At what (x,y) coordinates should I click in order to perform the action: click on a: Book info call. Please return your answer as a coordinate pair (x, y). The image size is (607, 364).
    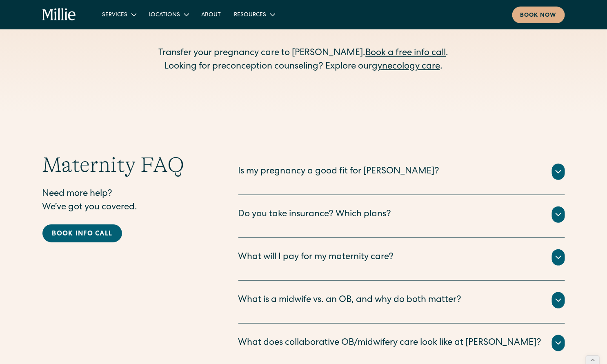
    Looking at the image, I should click on (82, 234).